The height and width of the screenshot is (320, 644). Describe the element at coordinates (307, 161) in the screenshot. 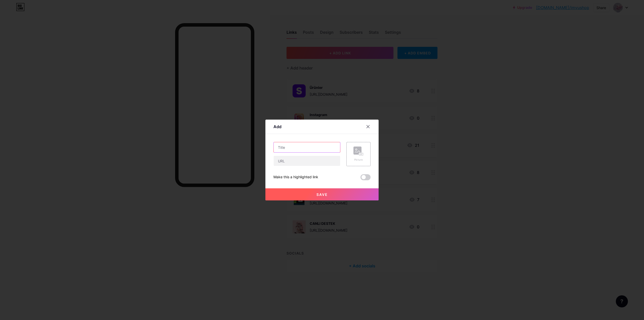

I see `input: URL` at that location.